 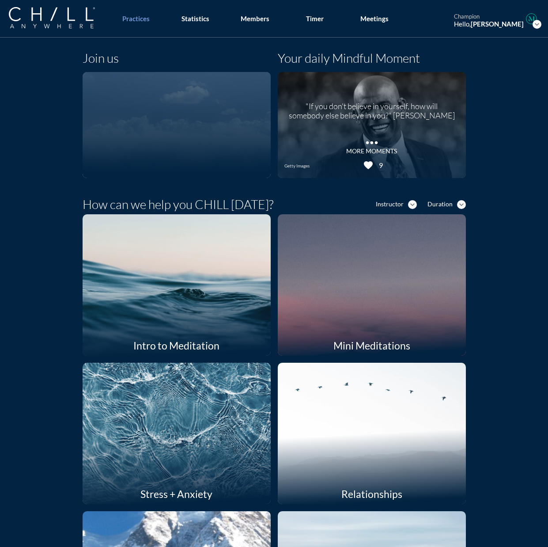 I want to click on div: Duration, so click(x=440, y=204).